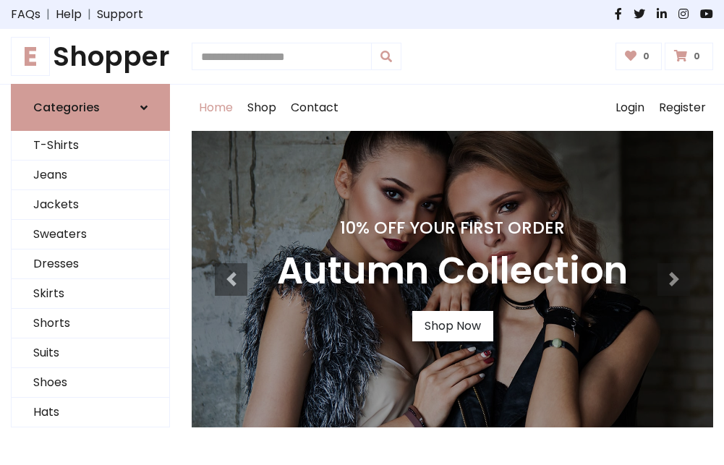  What do you see at coordinates (682, 108) in the screenshot?
I see `a: Register` at bounding box center [682, 108].